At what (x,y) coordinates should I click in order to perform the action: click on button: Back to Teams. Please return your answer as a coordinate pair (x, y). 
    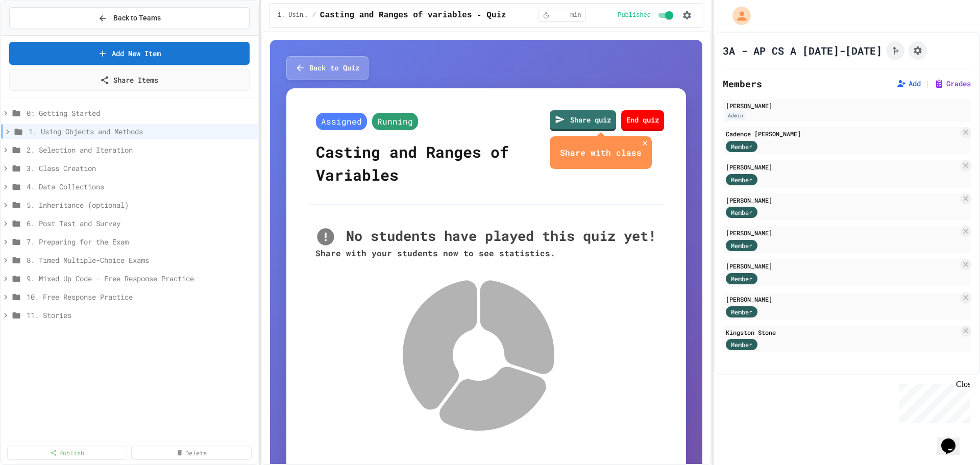
    Looking at the image, I should click on (129, 18).